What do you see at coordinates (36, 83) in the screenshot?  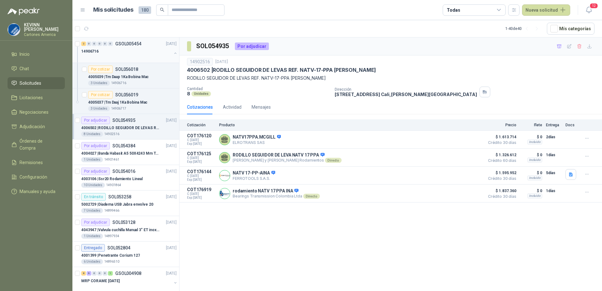 I see `a: Solicitudes` at bounding box center [36, 83].